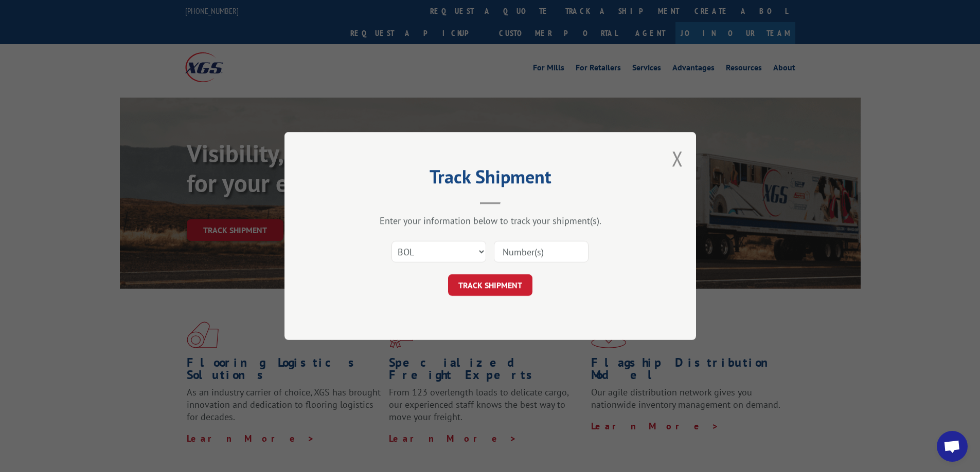 The width and height of the screenshot is (980, 472). I want to click on h2: Track Shipment, so click(490, 179).